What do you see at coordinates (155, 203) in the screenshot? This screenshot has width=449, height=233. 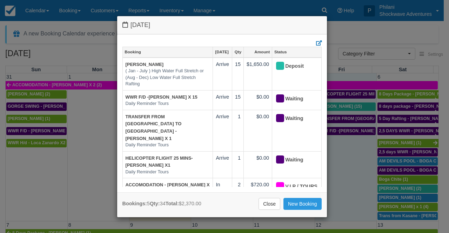 I see `strong: Qty:` at bounding box center [155, 203].